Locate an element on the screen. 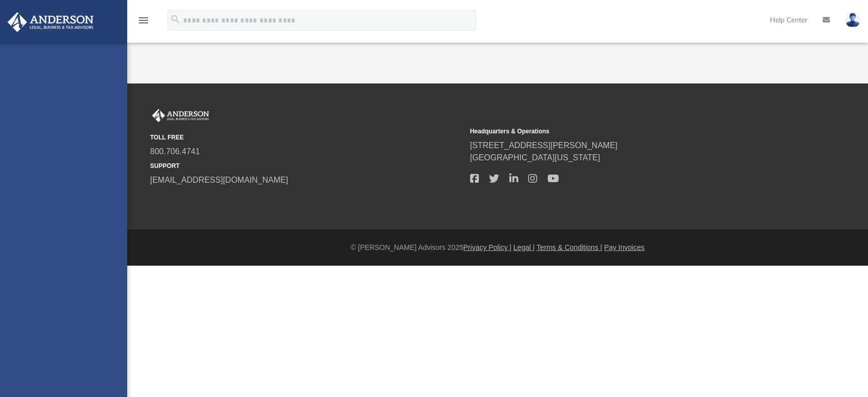  i: search is located at coordinates (176, 19).